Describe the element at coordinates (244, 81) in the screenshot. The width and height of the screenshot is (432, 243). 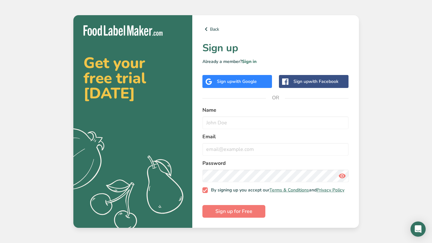
I see `span: with Google` at that location.